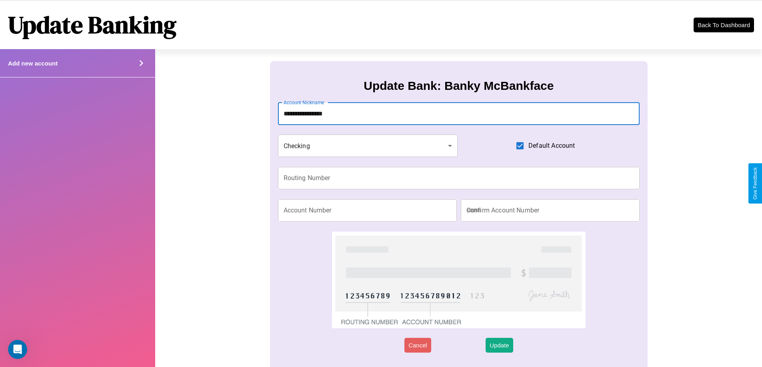 Image resolution: width=762 pixels, height=367 pixels. What do you see at coordinates (458, 86) in the screenshot?
I see `h3: Update Bank: Banky McBankface` at bounding box center [458, 86].